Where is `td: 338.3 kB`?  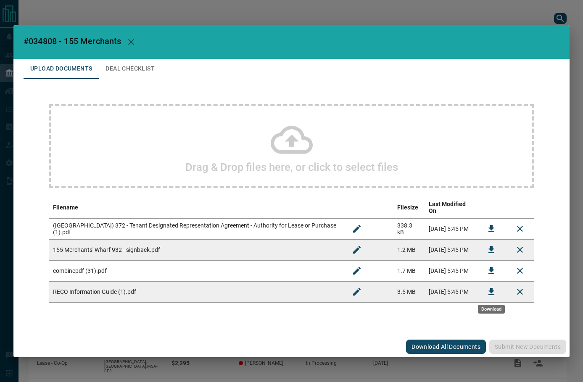 td: 338.3 kB is located at coordinates (408, 229).